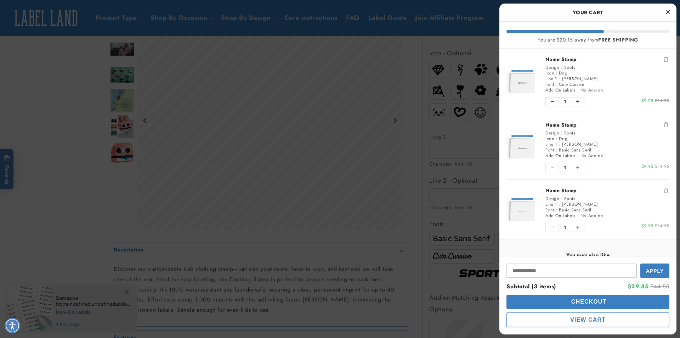  What do you see at coordinates (38, 12) in the screenshot?
I see `h2: Chat with us` at bounding box center [38, 12].